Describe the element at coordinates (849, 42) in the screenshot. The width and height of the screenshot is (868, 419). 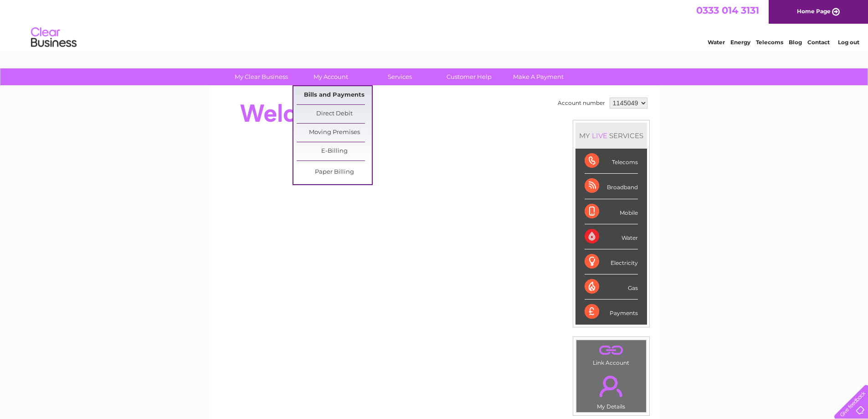
I see `a: Log out` at that location.